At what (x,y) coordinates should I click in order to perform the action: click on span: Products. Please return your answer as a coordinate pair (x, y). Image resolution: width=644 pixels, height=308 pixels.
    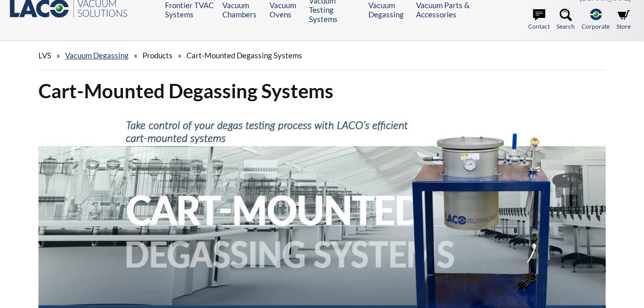
    Looking at the image, I should click on (157, 56).